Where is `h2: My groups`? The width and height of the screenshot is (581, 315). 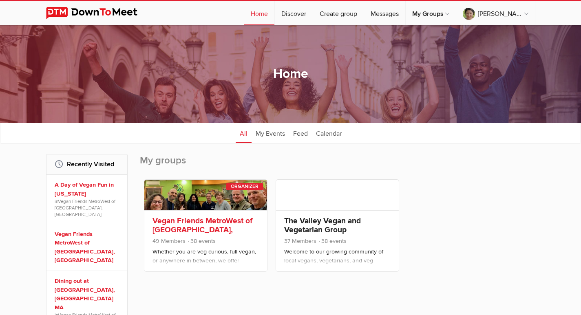
h2: My groups is located at coordinates (338, 165).